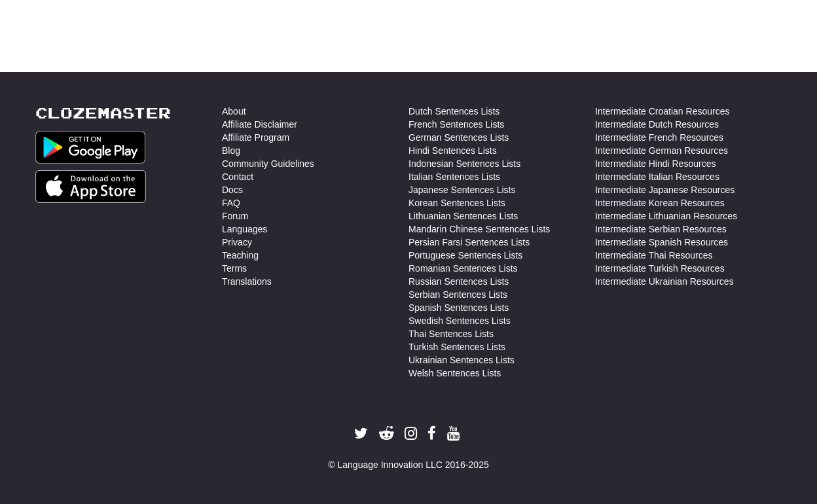  I want to click on a: Intermediate Korean Resources, so click(660, 203).